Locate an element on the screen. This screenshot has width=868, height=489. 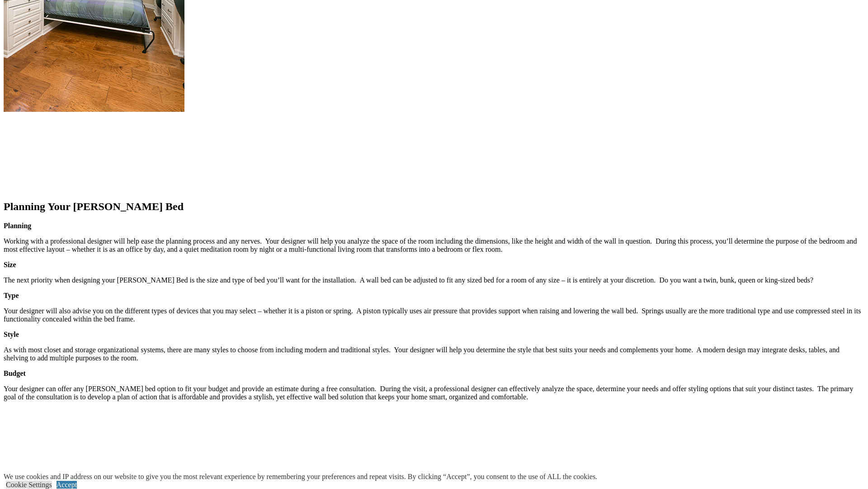
strong: Budget is located at coordinates (15, 373).